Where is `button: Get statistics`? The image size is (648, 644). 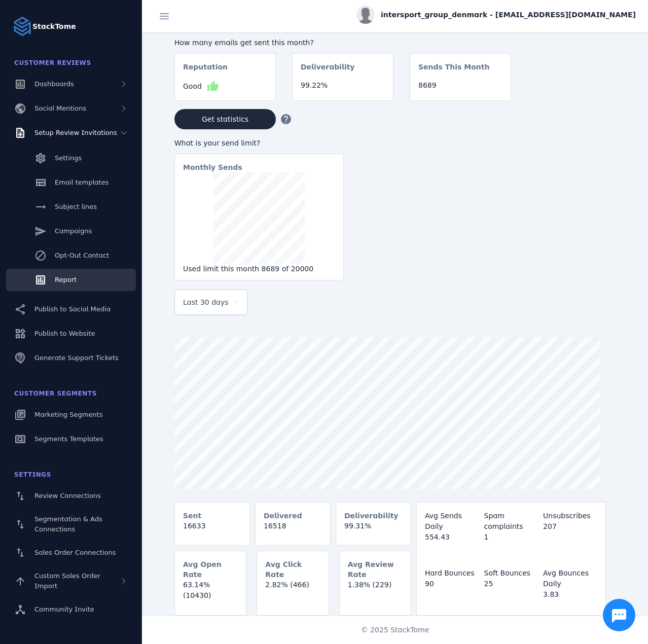 button: Get statistics is located at coordinates (225, 119).